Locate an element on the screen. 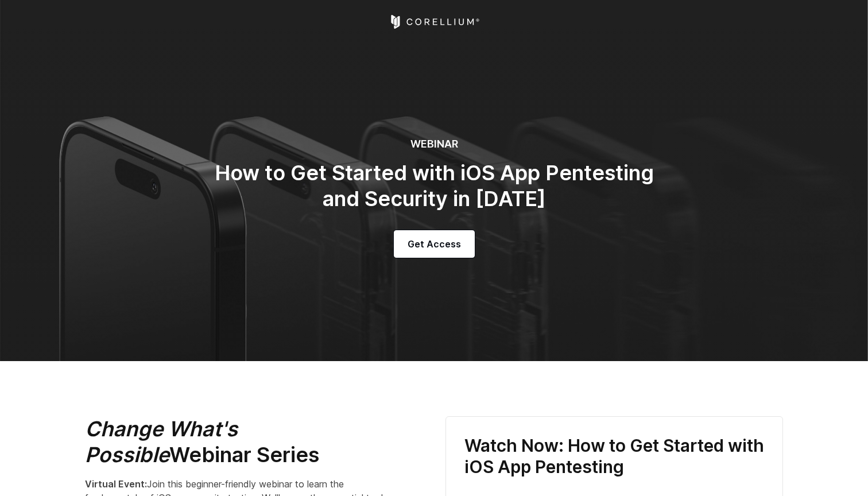 This screenshot has width=868, height=496. h6: WEBINAR is located at coordinates (434, 144).